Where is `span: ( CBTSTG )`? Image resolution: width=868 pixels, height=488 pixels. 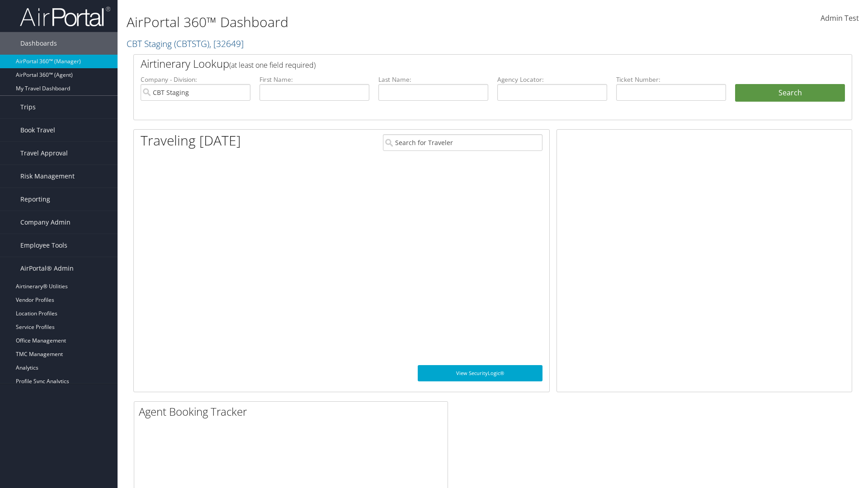
span: ( CBTSTG ) is located at coordinates (192, 44).